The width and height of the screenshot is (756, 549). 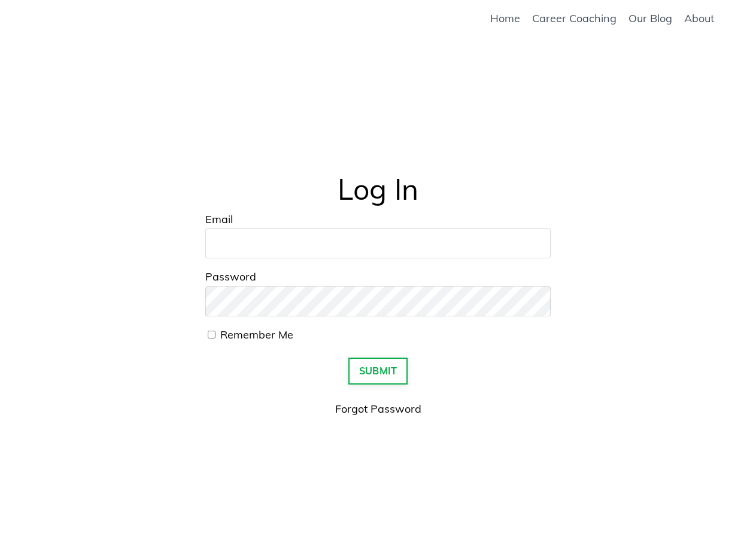 What do you see at coordinates (650, 19) in the screenshot?
I see `a: Our Blog` at bounding box center [650, 19].